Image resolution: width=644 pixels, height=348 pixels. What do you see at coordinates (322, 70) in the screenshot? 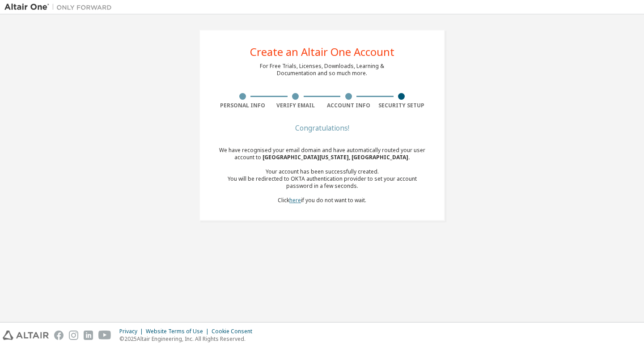
I see `div: For Free Trials, Licenses, Downloads, Learning & Documentation and so much more.` at bounding box center [322, 70].